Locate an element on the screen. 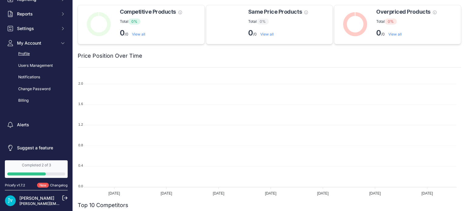  button: My Account is located at coordinates (36, 43).